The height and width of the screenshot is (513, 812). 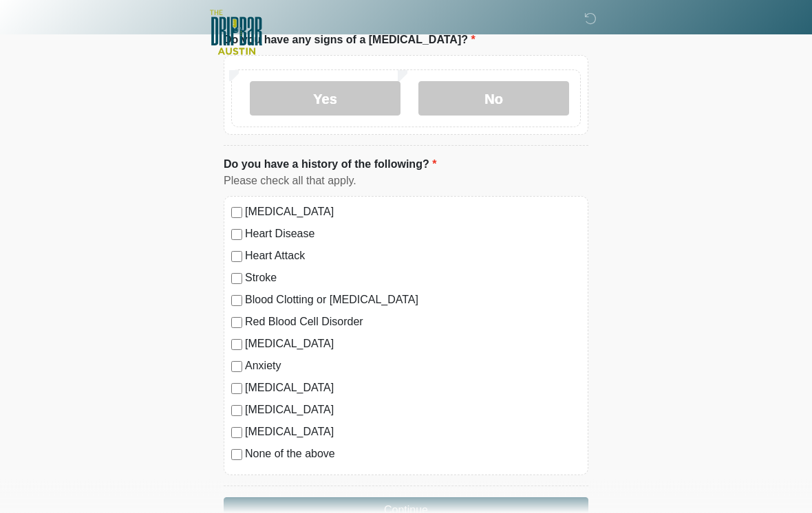 What do you see at coordinates (237, 455) in the screenshot?
I see `input: None of the above` at bounding box center [237, 455].